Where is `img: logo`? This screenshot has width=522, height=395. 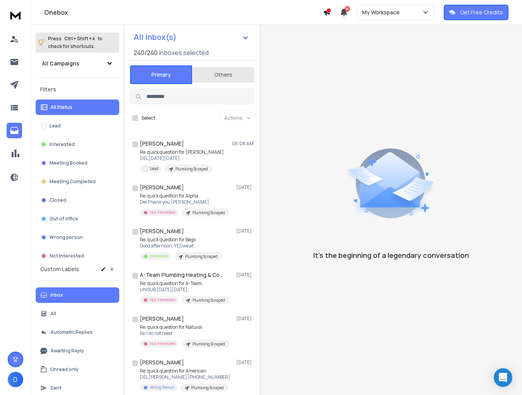 img: logo is located at coordinates (15, 15).